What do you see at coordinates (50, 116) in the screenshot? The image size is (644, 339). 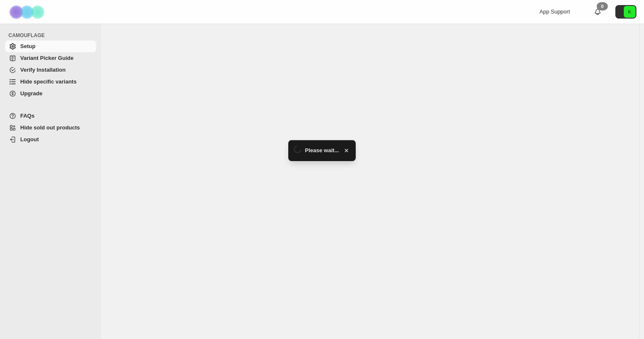 I see `a: FAQs` at bounding box center [50, 116].